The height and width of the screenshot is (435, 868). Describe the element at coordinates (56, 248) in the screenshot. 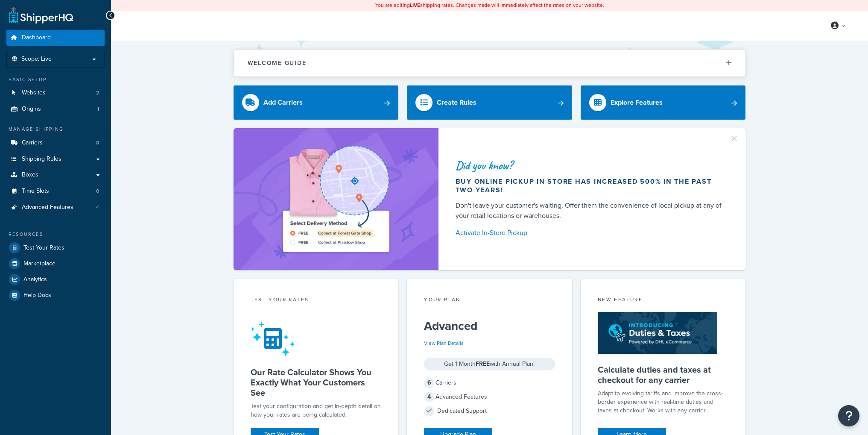

I see `a: Test Your Rates` at that location.